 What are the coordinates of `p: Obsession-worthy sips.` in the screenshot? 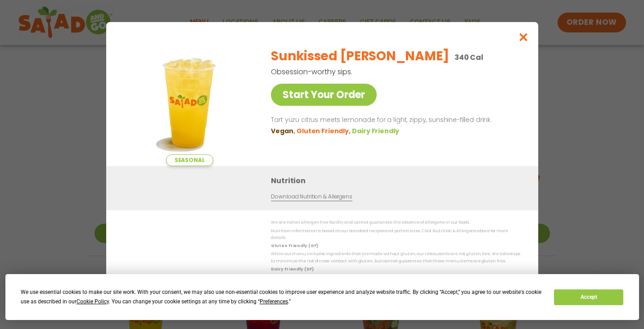 It's located at (372, 72).